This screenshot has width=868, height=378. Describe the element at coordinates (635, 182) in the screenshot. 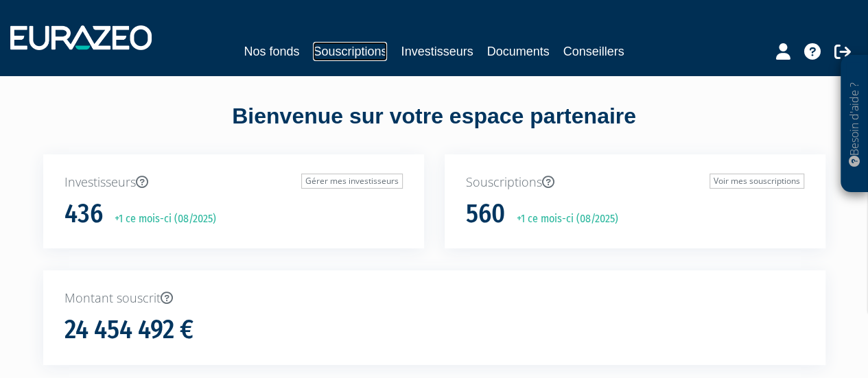

I see `p: Souscriptions` at that location.